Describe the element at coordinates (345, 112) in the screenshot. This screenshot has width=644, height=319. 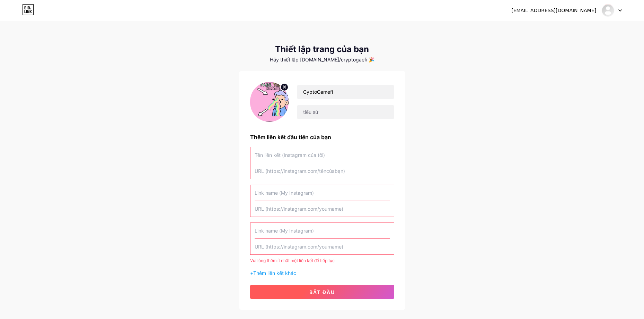
I see `input: tiểu sử` at that location.